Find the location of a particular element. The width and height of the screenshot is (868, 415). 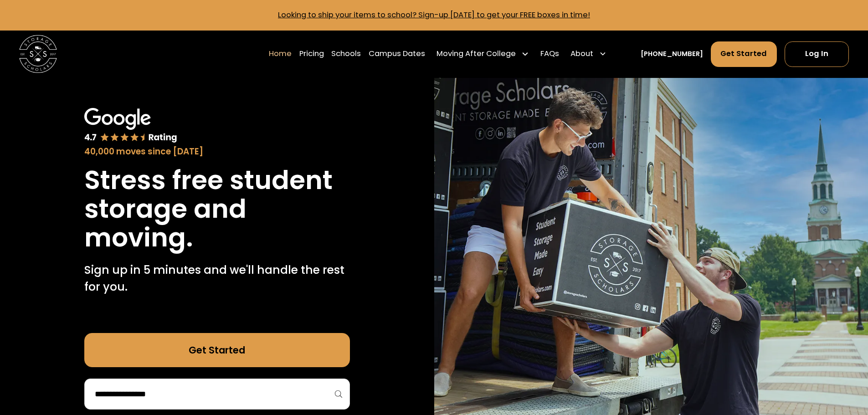

a: Campus Dates is located at coordinates (397, 54).